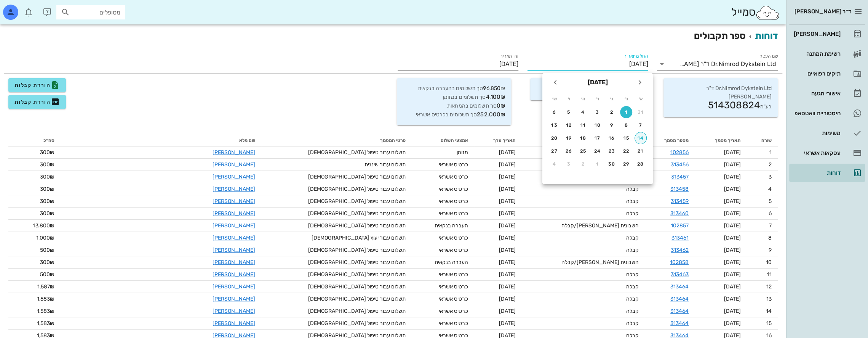  I want to click on button: 15, so click(626, 138).